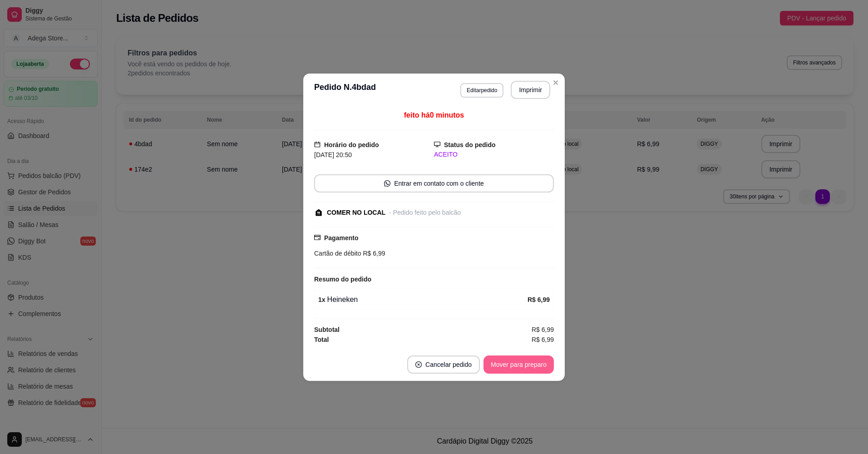  Describe the element at coordinates (322, 299) in the screenshot. I see `strong: 1 x` at that location.